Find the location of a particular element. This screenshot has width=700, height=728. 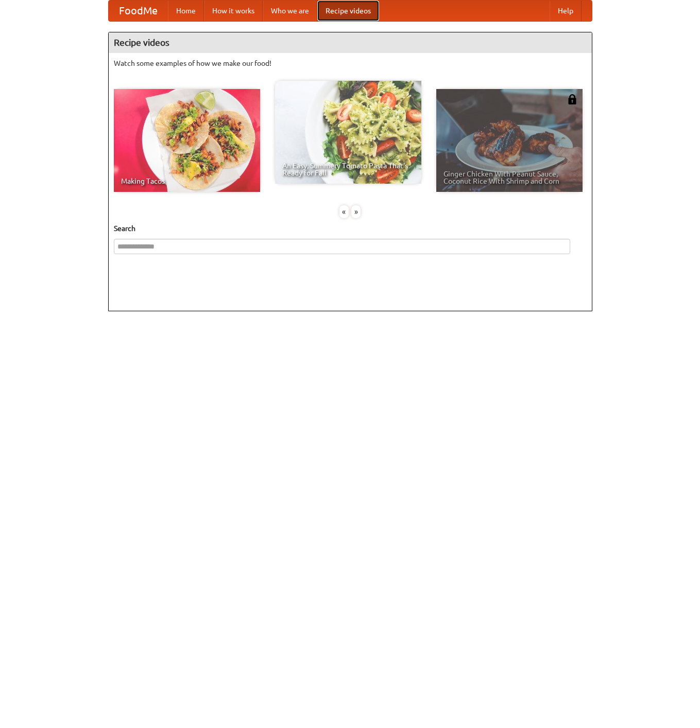

a: FoodMe is located at coordinates (138, 11).